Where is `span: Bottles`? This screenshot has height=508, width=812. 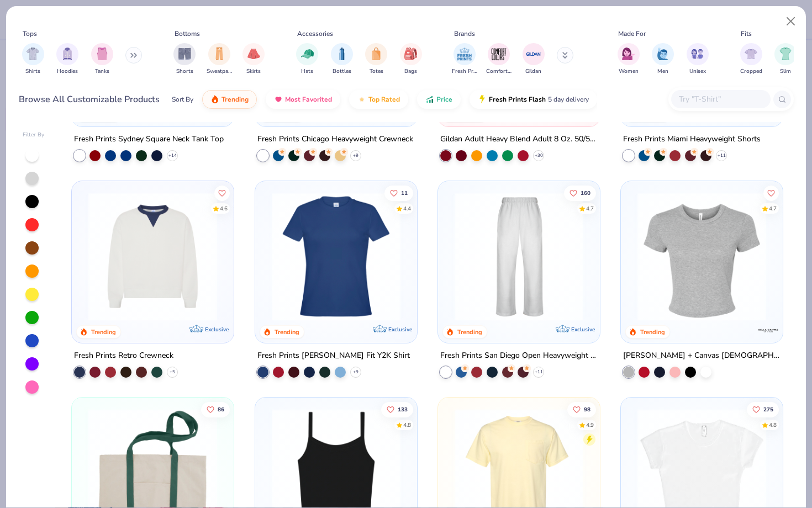 span: Bottles is located at coordinates (342, 71).